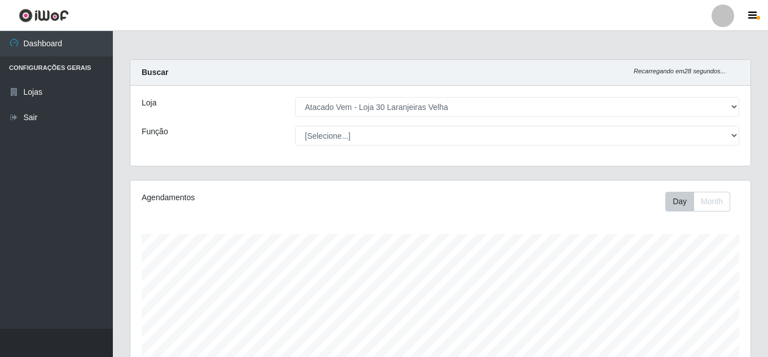 The height and width of the screenshot is (357, 768). I want to click on button: Month, so click(712, 201).